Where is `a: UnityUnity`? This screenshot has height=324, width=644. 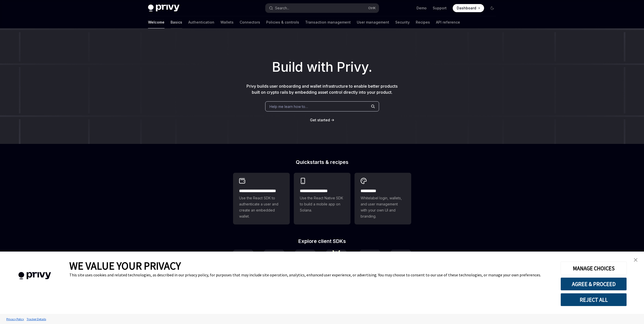
a: UnityUnity is located at coordinates (370, 263).